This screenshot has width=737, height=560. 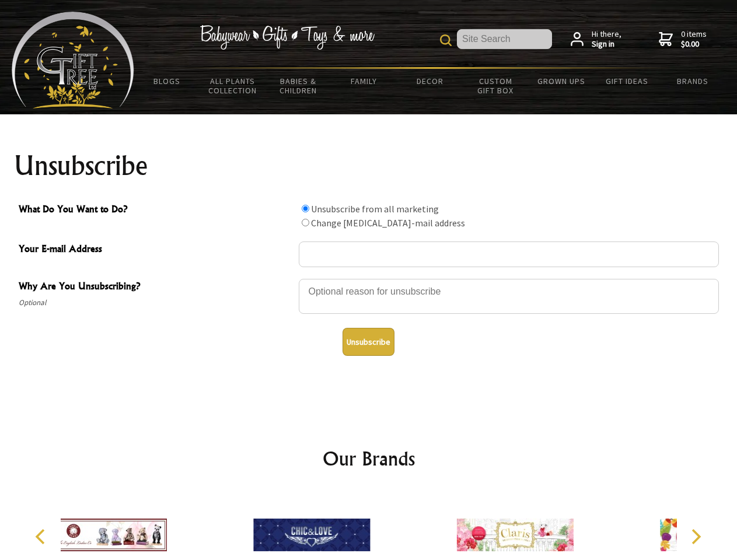 I want to click on h1: Unsubscribe, so click(x=369, y=165).